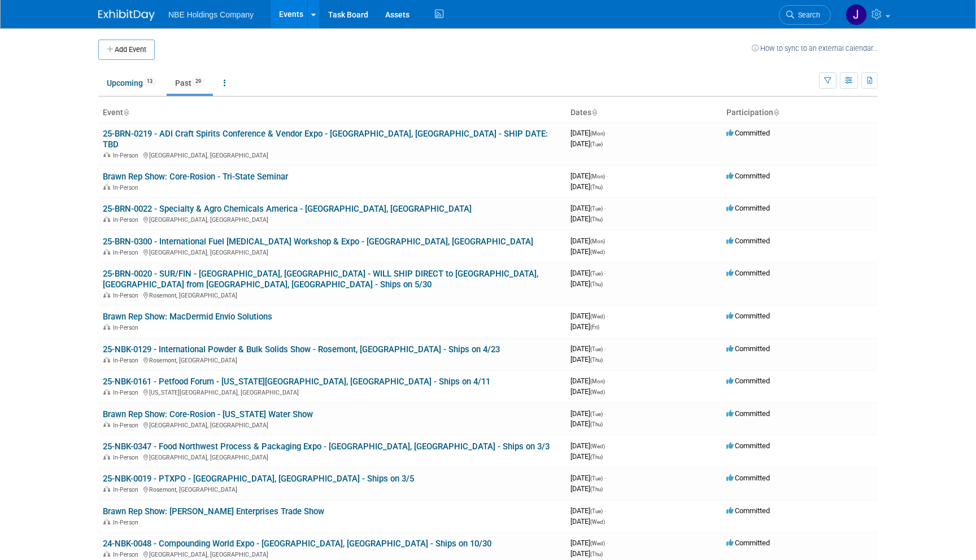 This screenshot has height=560, width=976. Describe the element at coordinates (776, 112) in the screenshot. I see `a: Sort by Participation Type` at that location.